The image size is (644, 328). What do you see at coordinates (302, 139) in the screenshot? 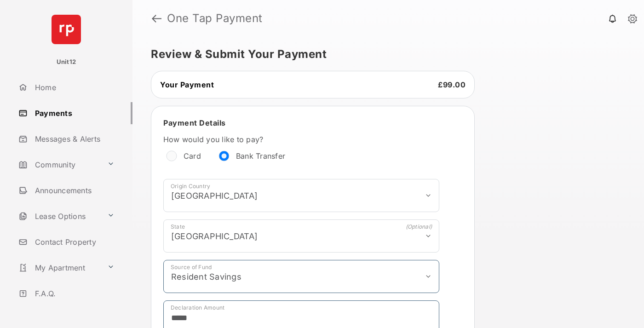
I see `label: How would you like to pay?` at bounding box center [302, 139].